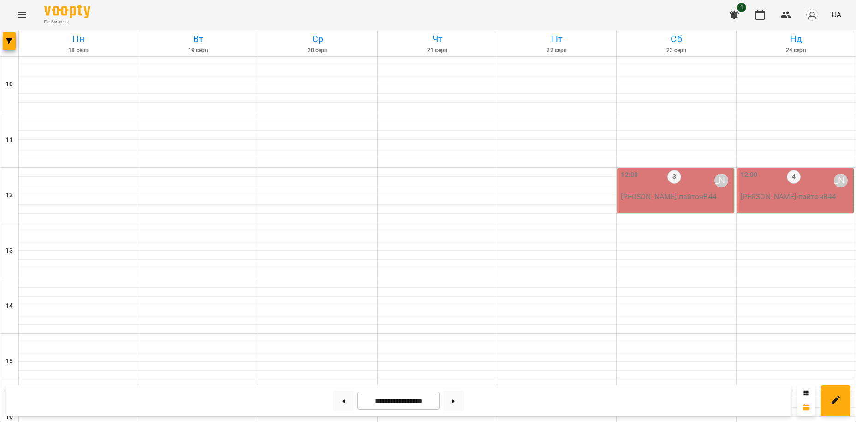 The width and height of the screenshot is (856, 422). Describe the element at coordinates (557, 50) in the screenshot. I see `h6: 22 серп` at that location.